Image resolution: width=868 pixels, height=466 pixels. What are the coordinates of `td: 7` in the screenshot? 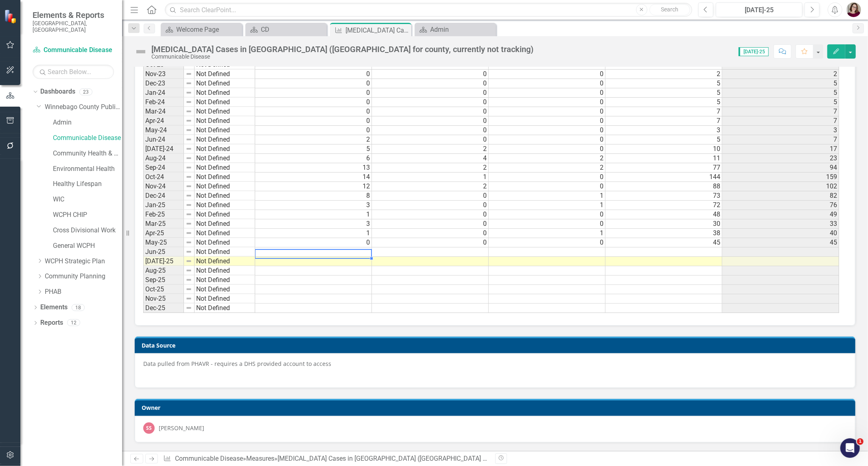 It's located at (664, 111).